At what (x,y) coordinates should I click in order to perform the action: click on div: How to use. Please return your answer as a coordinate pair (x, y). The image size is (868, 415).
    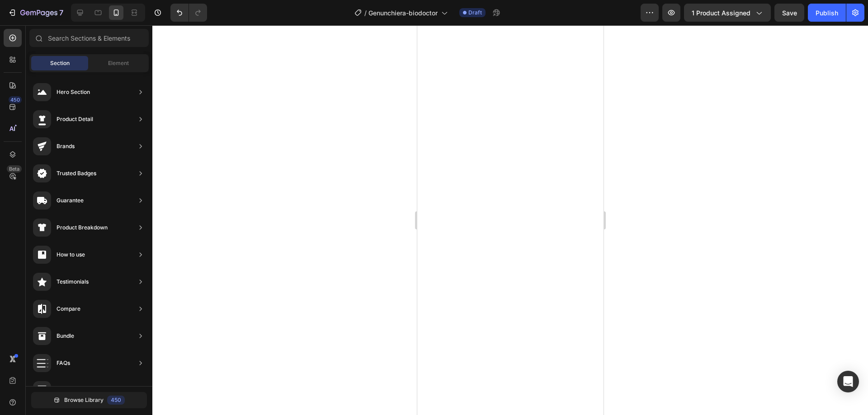
    Looking at the image, I should click on (71, 255).